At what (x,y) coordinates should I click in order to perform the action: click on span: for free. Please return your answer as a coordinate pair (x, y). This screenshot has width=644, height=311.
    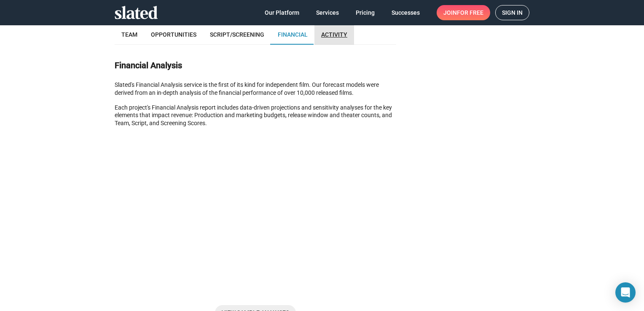
    Looking at the image, I should click on (470, 13).